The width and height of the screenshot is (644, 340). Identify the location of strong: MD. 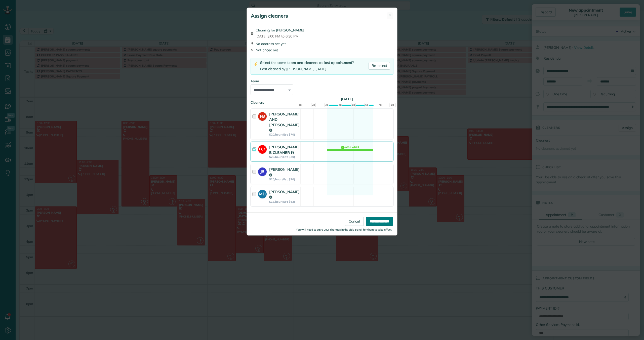
(263, 193).